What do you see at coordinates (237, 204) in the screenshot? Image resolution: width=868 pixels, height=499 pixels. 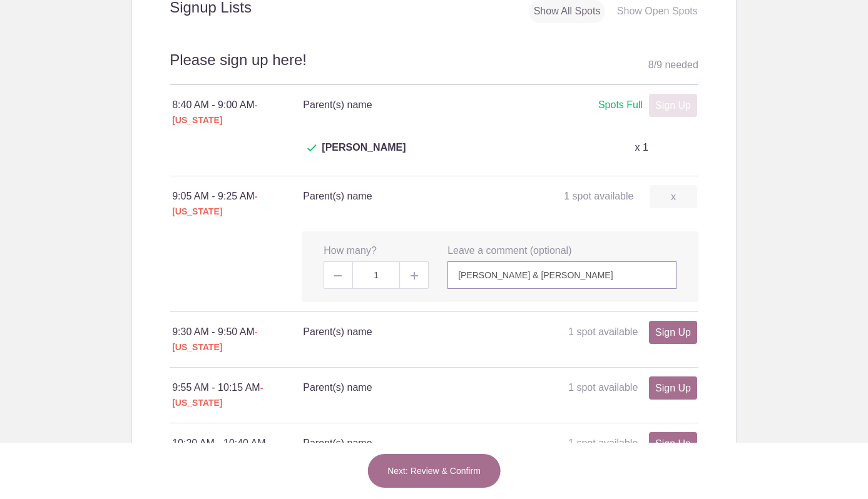 I see `div: 9:05 AM - 9:25 AM` at bounding box center [237, 204].